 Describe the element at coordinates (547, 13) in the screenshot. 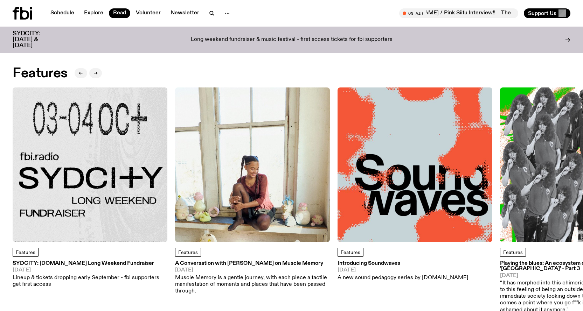

I see `button: Support Us` at that location.